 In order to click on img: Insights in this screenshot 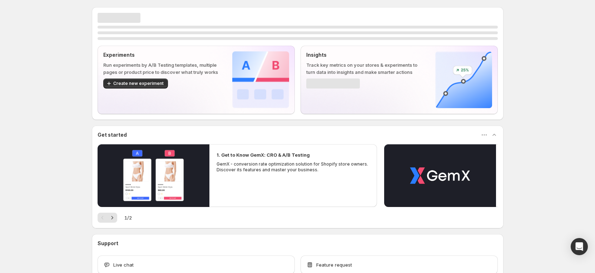, I will do `click(463, 80)`.